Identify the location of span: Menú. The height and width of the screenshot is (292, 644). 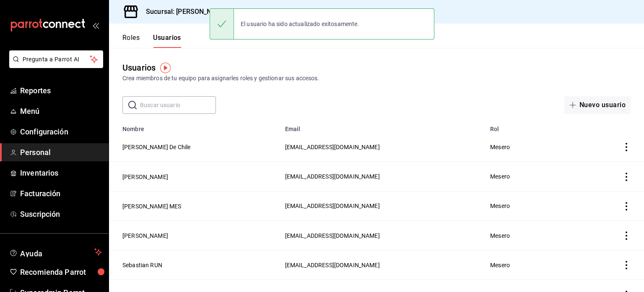
(61, 111).